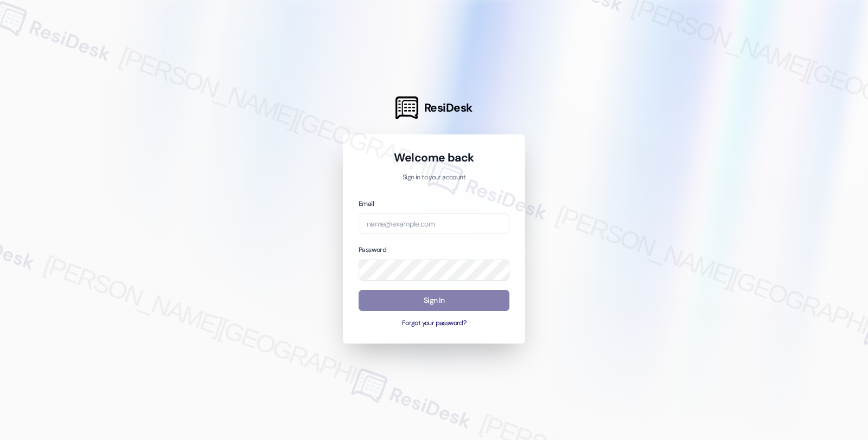 The image size is (868, 440). I want to click on input: name@example.com, so click(434, 224).